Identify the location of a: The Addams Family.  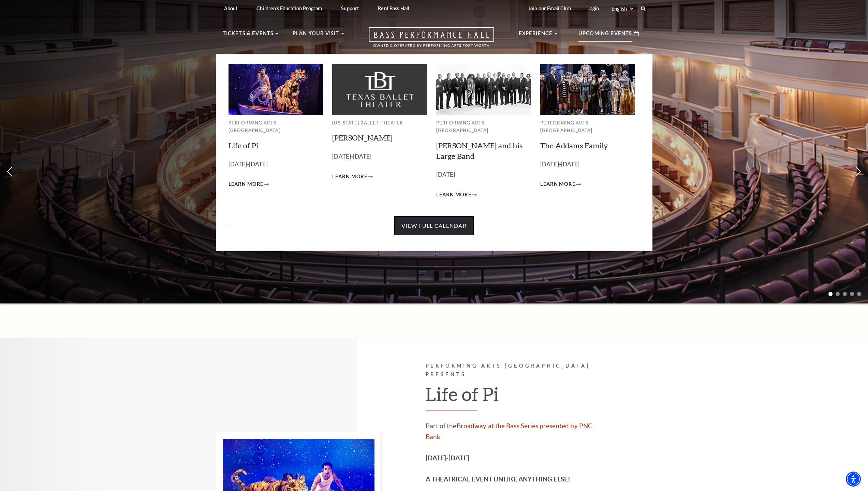
(574, 145).